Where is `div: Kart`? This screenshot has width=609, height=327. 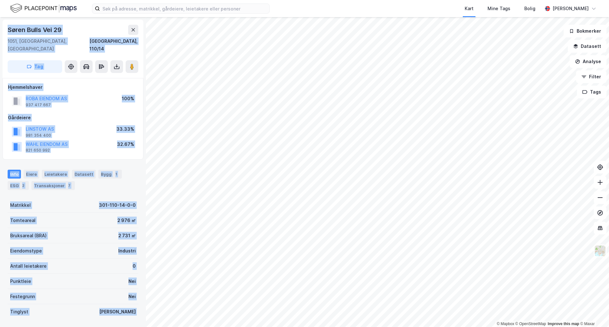 div: Kart is located at coordinates (469, 9).